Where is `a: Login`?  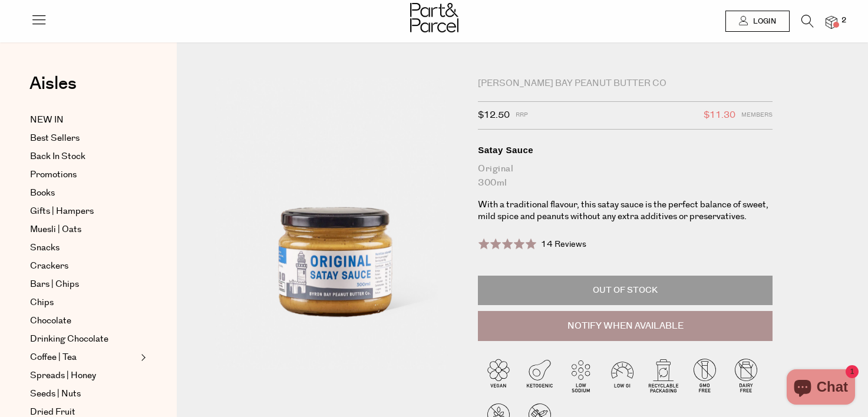 a: Login is located at coordinates (757, 21).